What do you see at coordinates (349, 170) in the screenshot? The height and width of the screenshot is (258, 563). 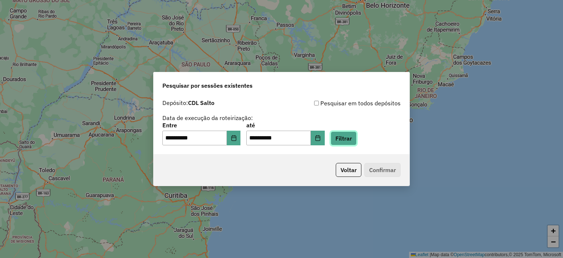 I see `button: Voltar` at bounding box center [349, 170].